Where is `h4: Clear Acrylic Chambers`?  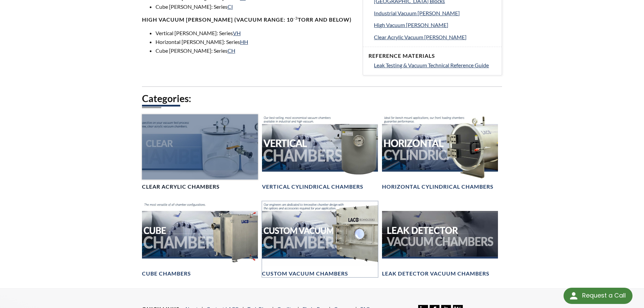 h4: Clear Acrylic Chambers is located at coordinates (181, 187).